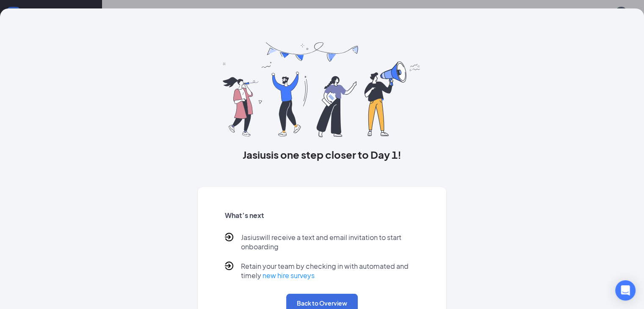 The image size is (644, 309). What do you see at coordinates (329, 243) in the screenshot?
I see `p: Jasius will receive a text and email invitation to start onboarding` at bounding box center [329, 243].